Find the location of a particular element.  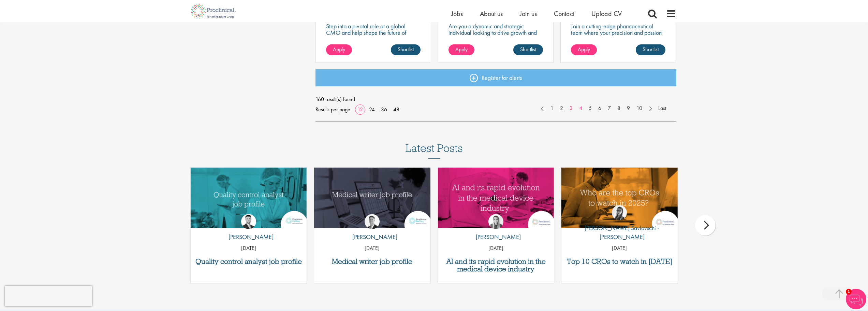

a: 36 is located at coordinates (384, 109).